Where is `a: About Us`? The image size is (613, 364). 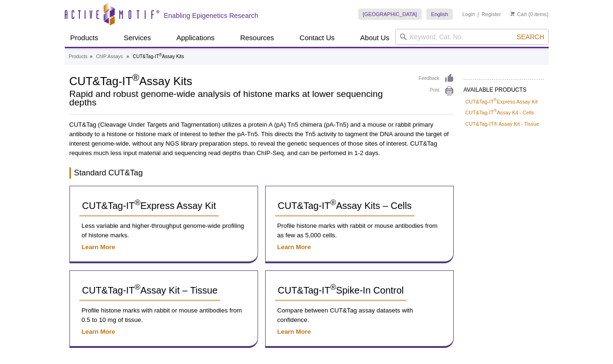
a: About Us is located at coordinates (375, 38).